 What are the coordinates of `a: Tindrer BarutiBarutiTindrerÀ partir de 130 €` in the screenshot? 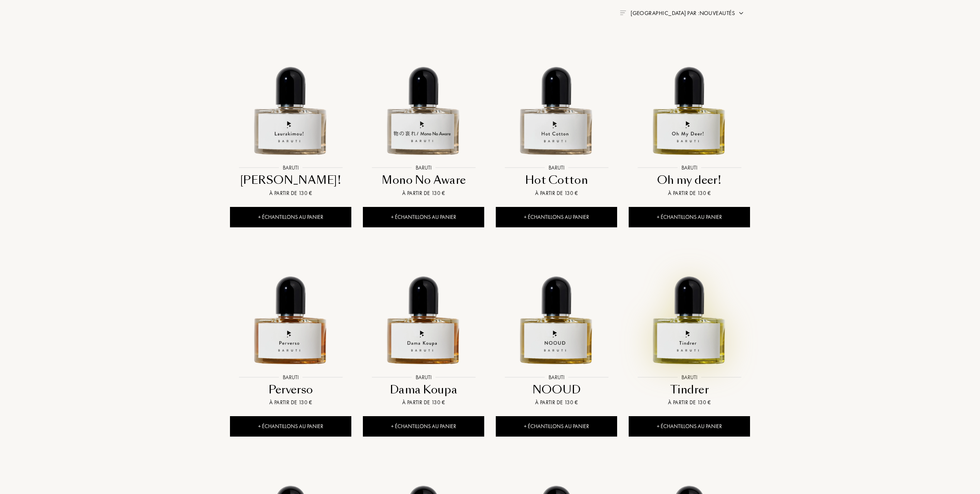 It's located at (690, 328).